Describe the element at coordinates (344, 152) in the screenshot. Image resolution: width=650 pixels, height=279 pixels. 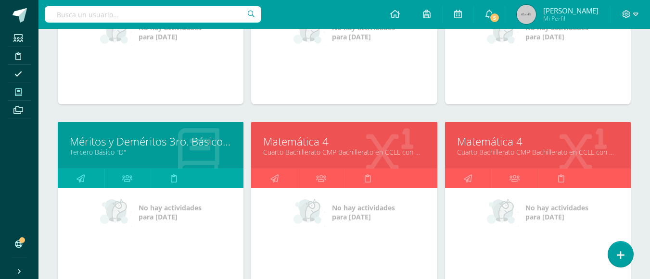
I see `a: Cuarto Bachillerato CMP Bachillerato en CCLL con Orientación en Computación "C"` at that location.